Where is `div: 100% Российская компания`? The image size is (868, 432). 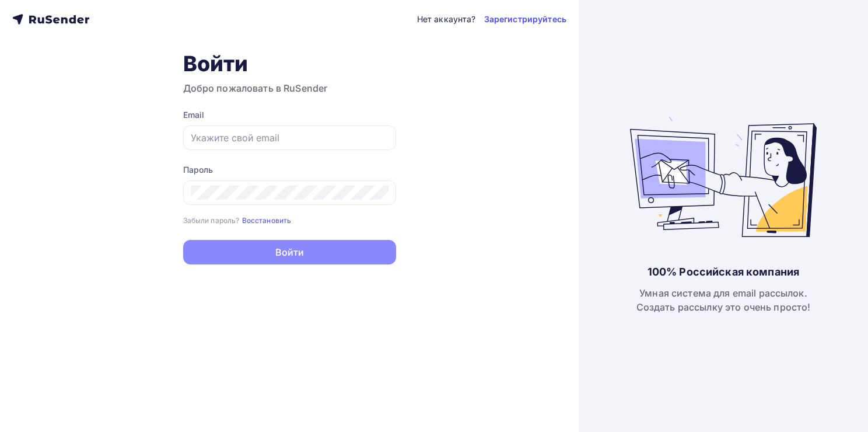 div: 100% Российская компания is located at coordinates (724, 272).